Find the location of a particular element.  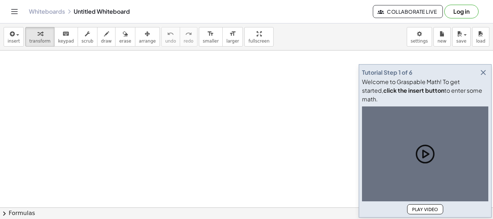

button: save is located at coordinates (461, 37).